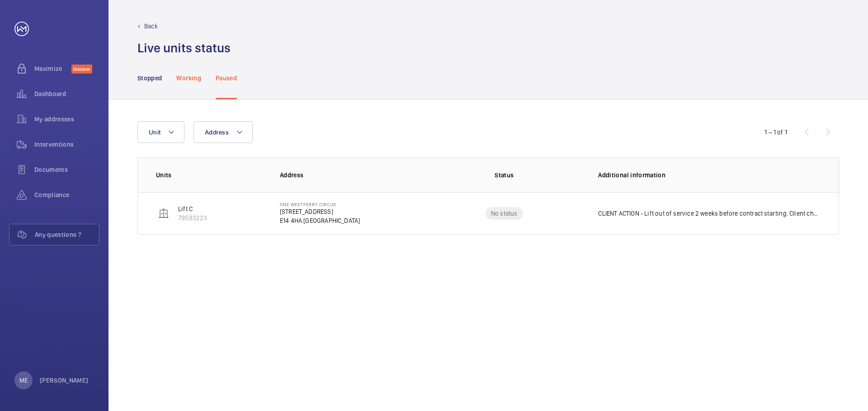 The image size is (868, 411). I want to click on span: My addresses, so click(66, 119).